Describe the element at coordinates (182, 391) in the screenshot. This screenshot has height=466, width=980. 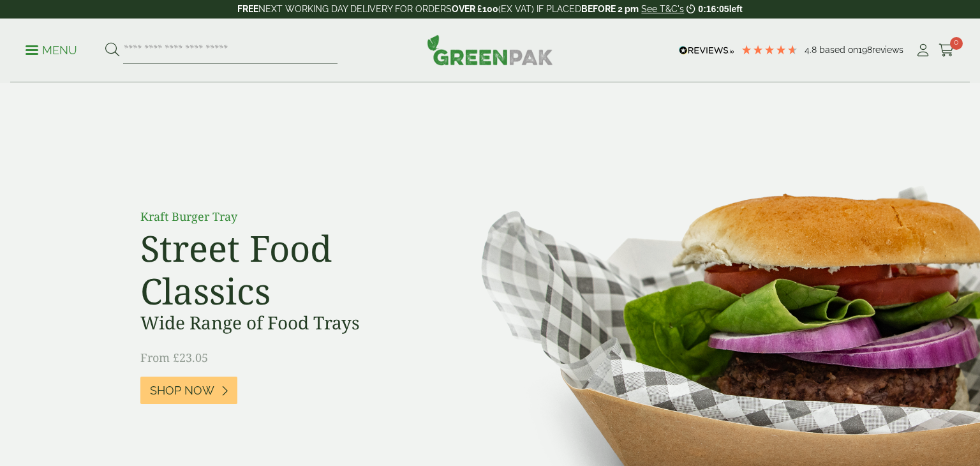
I see `span: Shop Now` at that location.